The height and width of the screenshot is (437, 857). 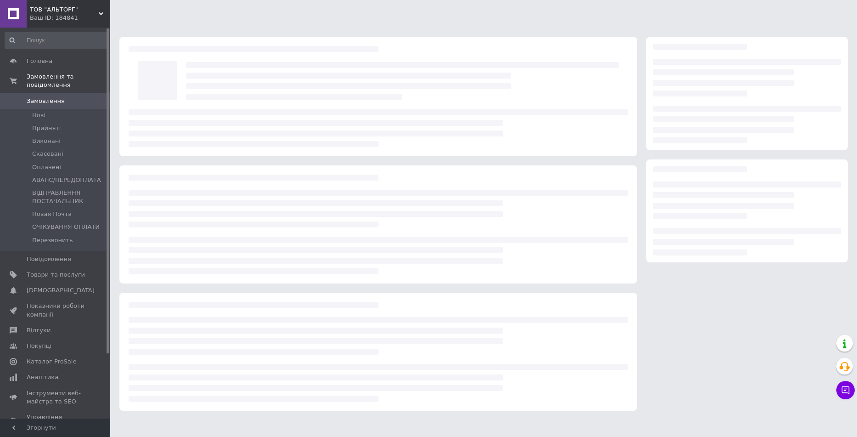 What do you see at coordinates (51, 362) in the screenshot?
I see `span: Каталог ProSale` at bounding box center [51, 362].